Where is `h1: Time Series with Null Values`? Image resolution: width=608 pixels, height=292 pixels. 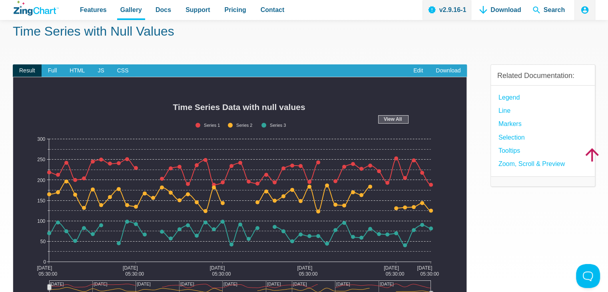 h1: Time Series with Null Values is located at coordinates (304, 32).